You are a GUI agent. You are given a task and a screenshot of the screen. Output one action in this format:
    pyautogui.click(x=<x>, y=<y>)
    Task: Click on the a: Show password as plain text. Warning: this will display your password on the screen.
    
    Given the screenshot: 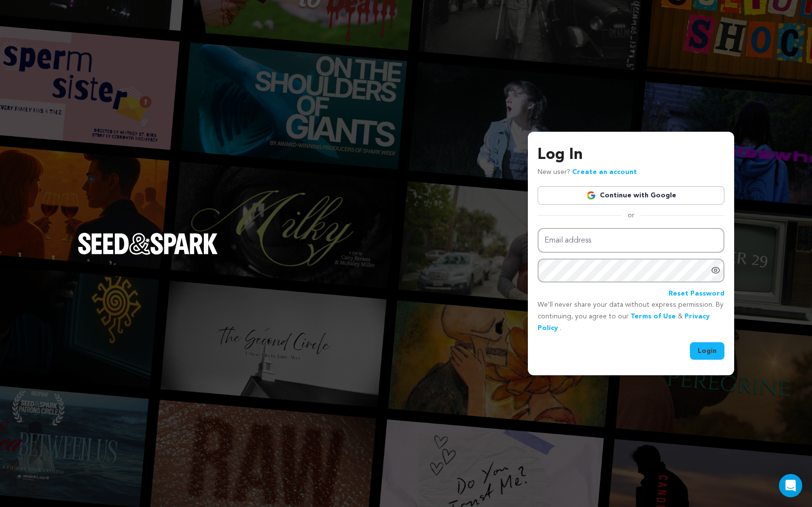 What is the action you would take?
    pyautogui.click(x=715, y=270)
    